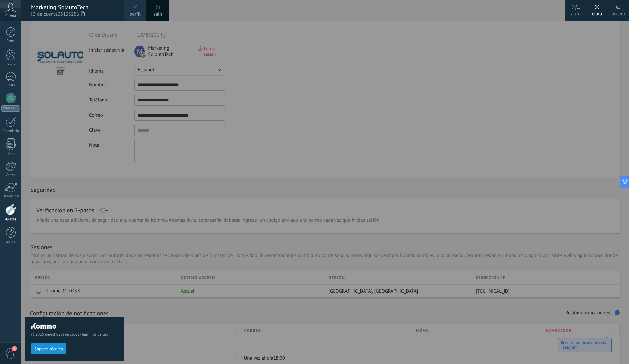  I want to click on div: claro, so click(597, 13).